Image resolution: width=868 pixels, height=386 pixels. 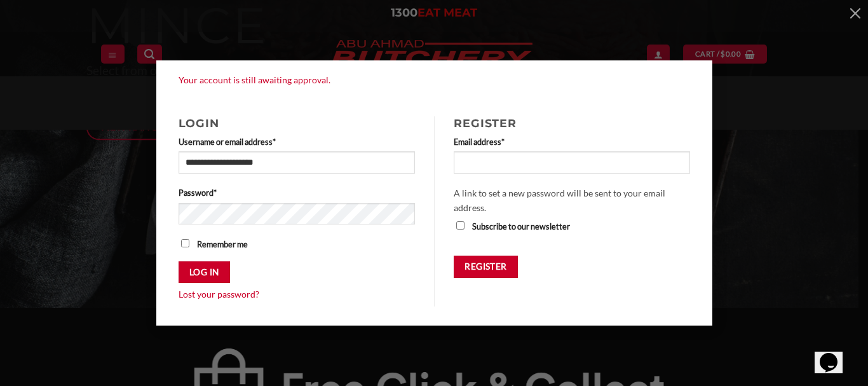 I want to click on label: Username or email address, so click(x=296, y=142).